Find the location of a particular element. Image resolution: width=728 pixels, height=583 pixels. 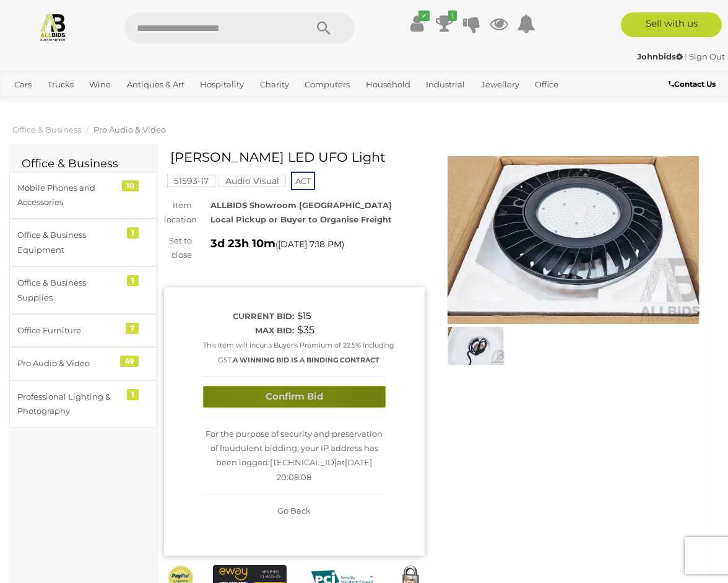

a: Computers is located at coordinates (327, 84).